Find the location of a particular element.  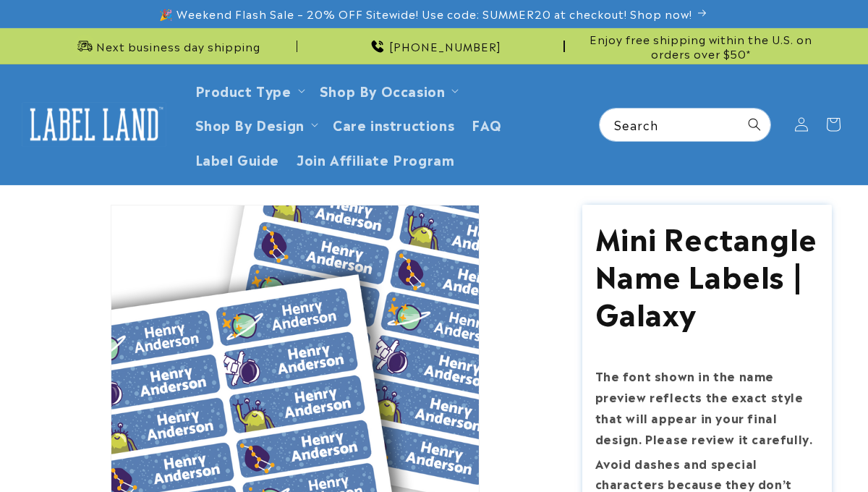

a: Join Affiliate Program is located at coordinates (376, 159).